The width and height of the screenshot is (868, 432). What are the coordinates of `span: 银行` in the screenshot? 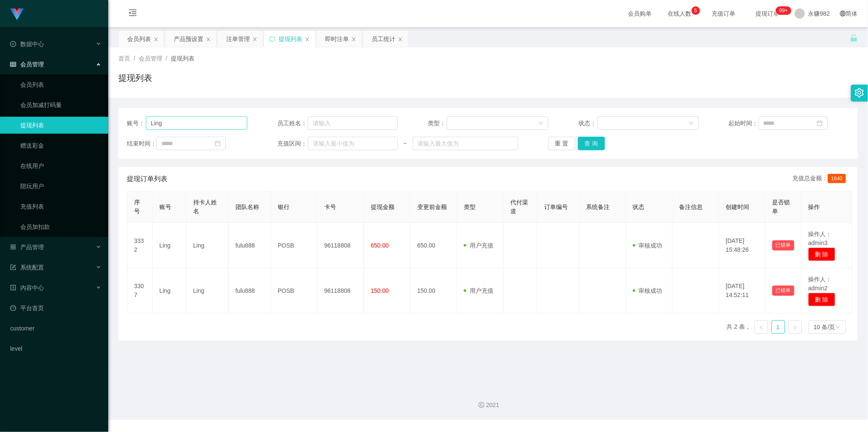 It's located at (284, 207).